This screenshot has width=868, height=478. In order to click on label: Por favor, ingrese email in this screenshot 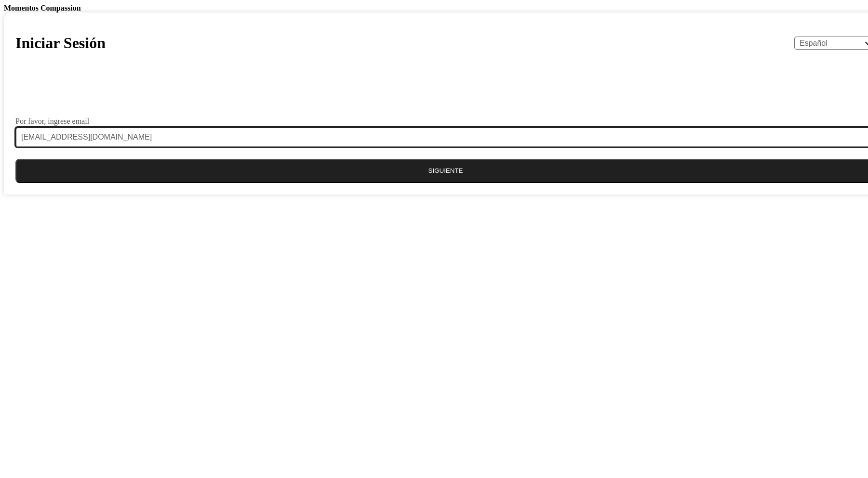, I will do `click(52, 121)`.